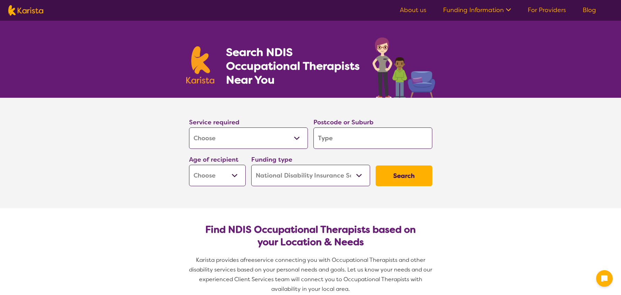  Describe the element at coordinates (214, 160) in the screenshot. I see `label: Age of recipient` at that location.